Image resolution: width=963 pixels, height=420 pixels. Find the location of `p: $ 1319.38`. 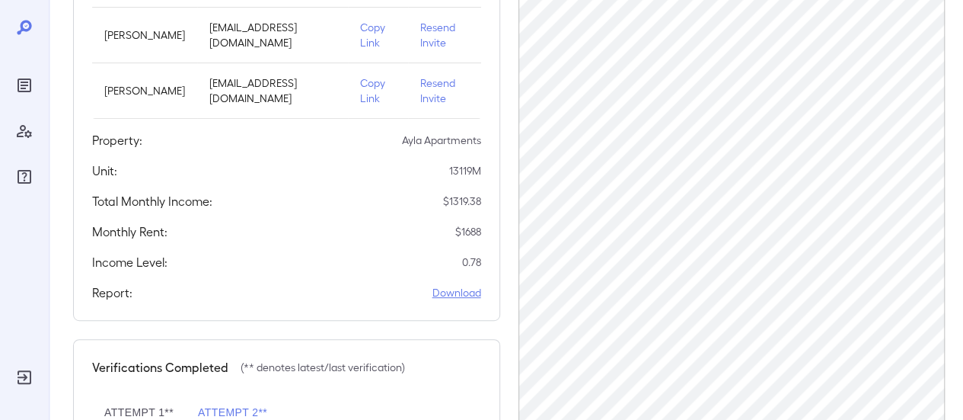

p: $ 1319.38 is located at coordinates (462, 201).